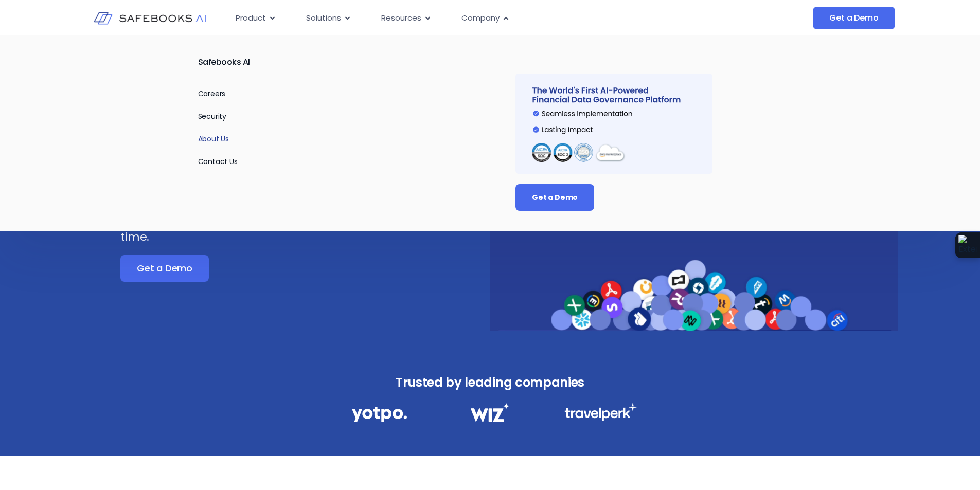 This screenshot has height=490, width=980. What do you see at coordinates (212, 93) in the screenshot?
I see `a: Careers` at bounding box center [212, 93].